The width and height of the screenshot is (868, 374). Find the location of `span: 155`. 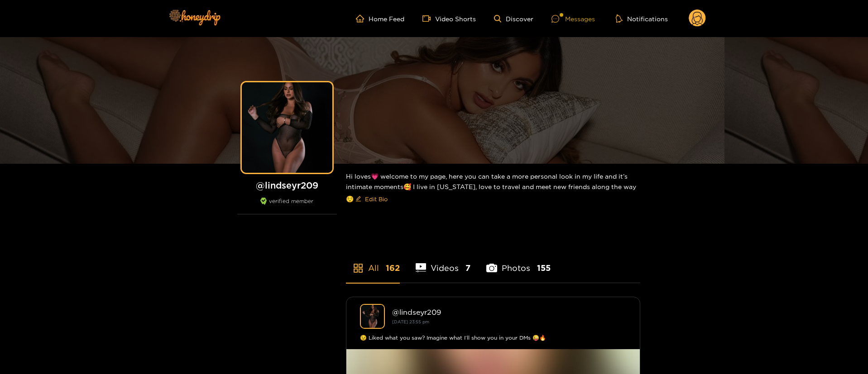

span: 155 is located at coordinates (544, 268).